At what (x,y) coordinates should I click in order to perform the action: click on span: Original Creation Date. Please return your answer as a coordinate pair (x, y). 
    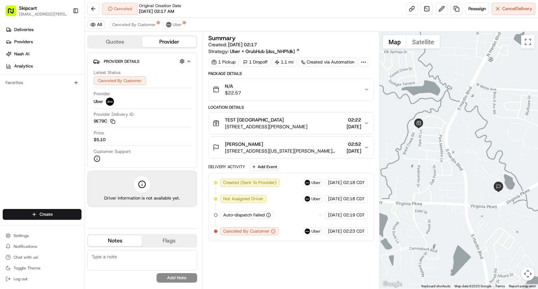
    Looking at the image, I should click on (160, 6).